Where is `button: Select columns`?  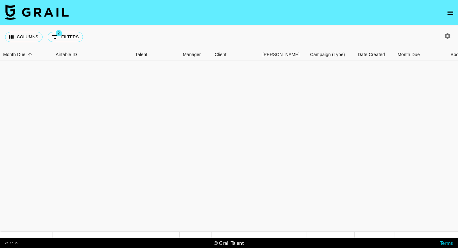
button: Select columns is located at coordinates (24, 37).